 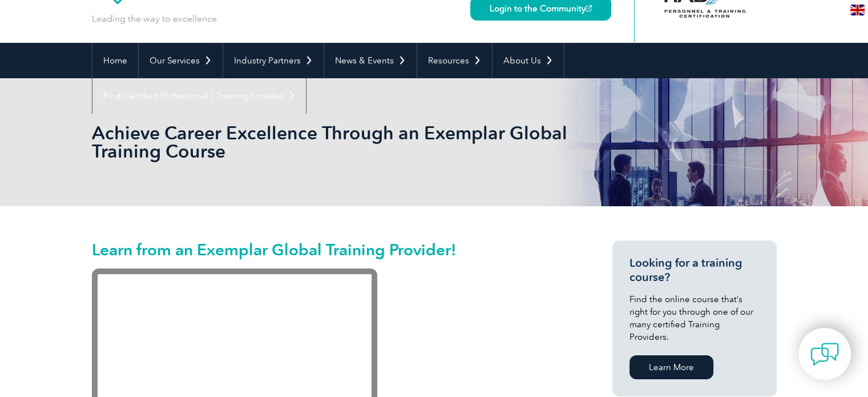 What do you see at coordinates (181, 60) in the screenshot?
I see `a: Our Services` at bounding box center [181, 60].